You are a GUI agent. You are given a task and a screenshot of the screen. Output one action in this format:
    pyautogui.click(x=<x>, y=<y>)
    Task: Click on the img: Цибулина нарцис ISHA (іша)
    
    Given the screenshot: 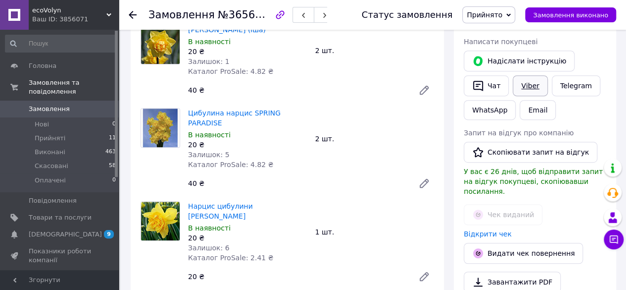 What is the action you would take?
    pyautogui.click(x=160, y=45)
    